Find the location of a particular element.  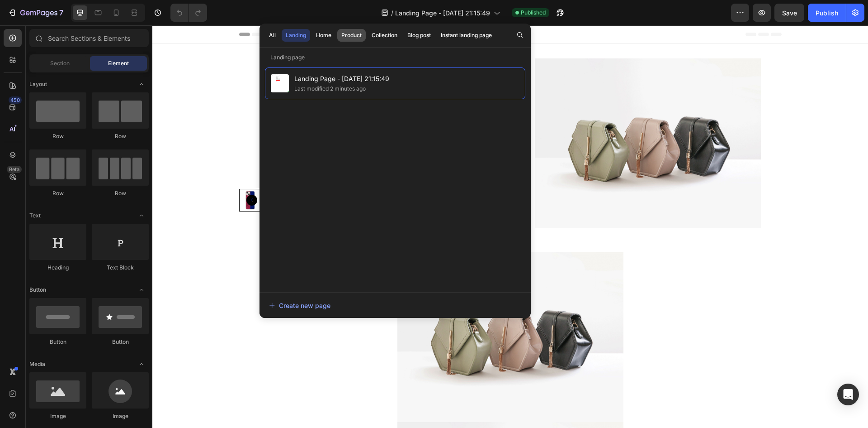

button: 7 is located at coordinates (35, 13).